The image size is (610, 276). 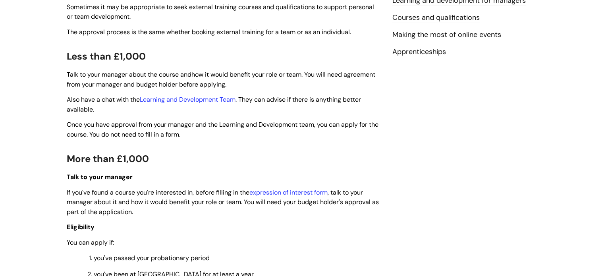 I want to click on a: Learning and Development Team, so click(x=187, y=99).